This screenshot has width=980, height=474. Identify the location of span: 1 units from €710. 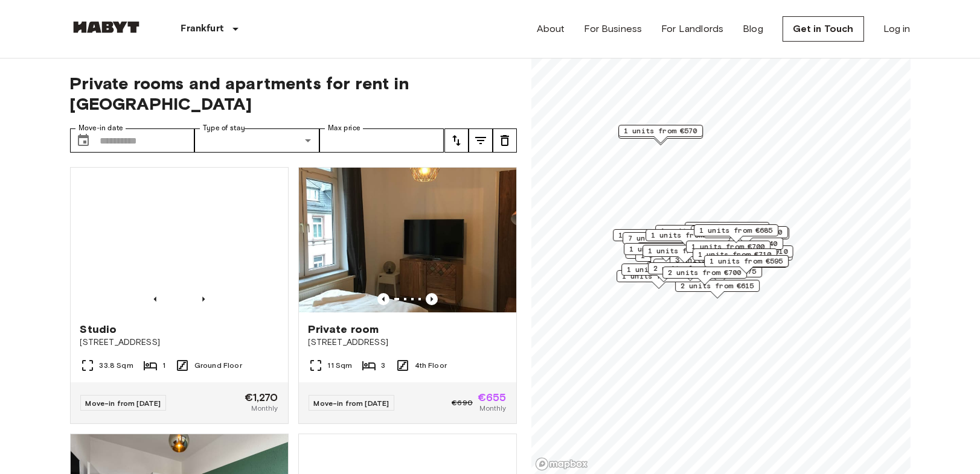
(735, 254).